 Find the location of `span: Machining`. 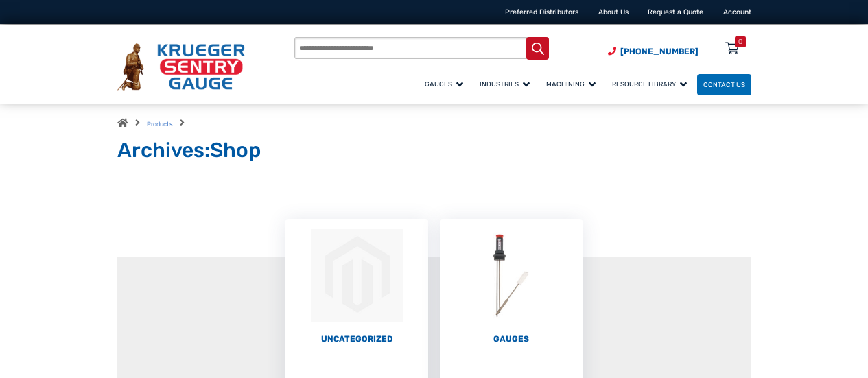

span: Machining is located at coordinates (571, 84).